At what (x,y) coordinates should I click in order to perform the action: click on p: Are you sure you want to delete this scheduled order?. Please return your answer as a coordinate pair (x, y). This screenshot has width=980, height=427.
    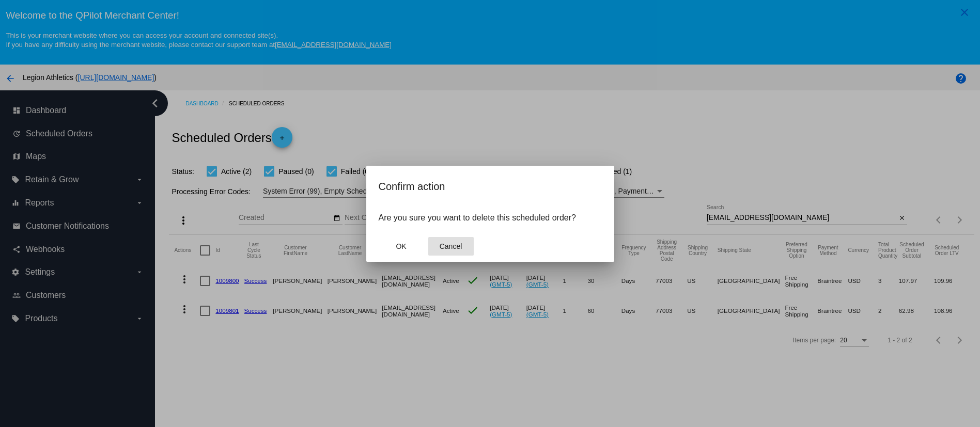
    Looking at the image, I should click on (490, 218).